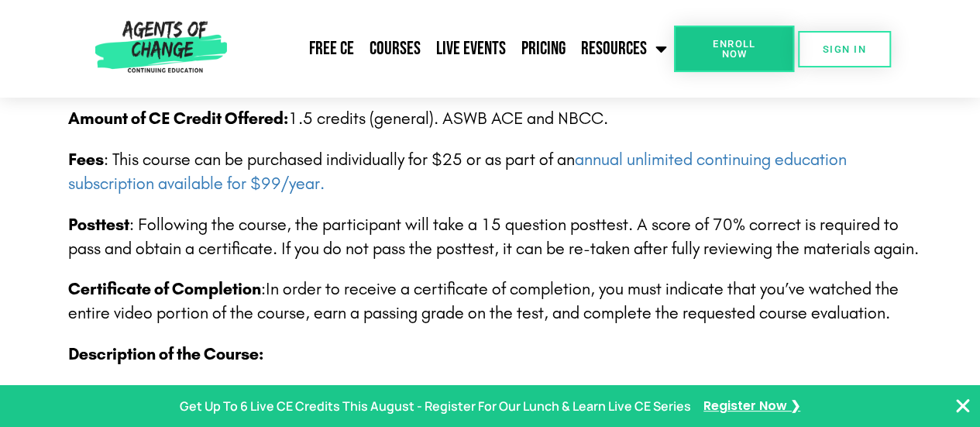  Describe the element at coordinates (331, 49) in the screenshot. I see `a: Free CE` at that location.